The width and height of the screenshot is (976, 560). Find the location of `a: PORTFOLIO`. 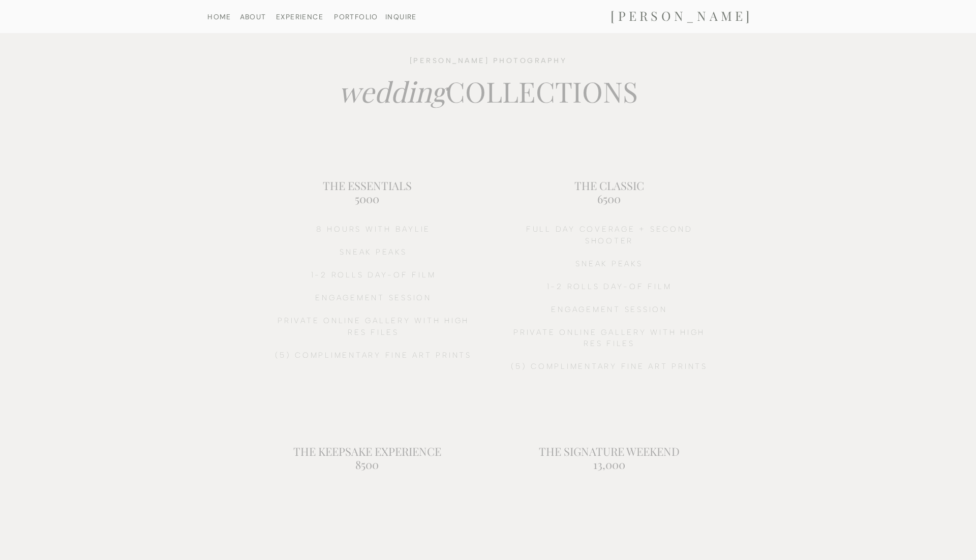

a: PORTFOLIO is located at coordinates (356, 16).